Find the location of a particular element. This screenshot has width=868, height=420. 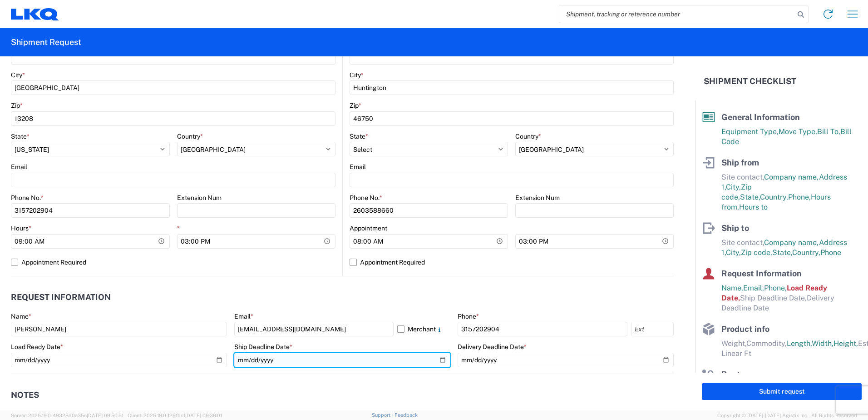

span: Hours to is located at coordinates (753, 207).